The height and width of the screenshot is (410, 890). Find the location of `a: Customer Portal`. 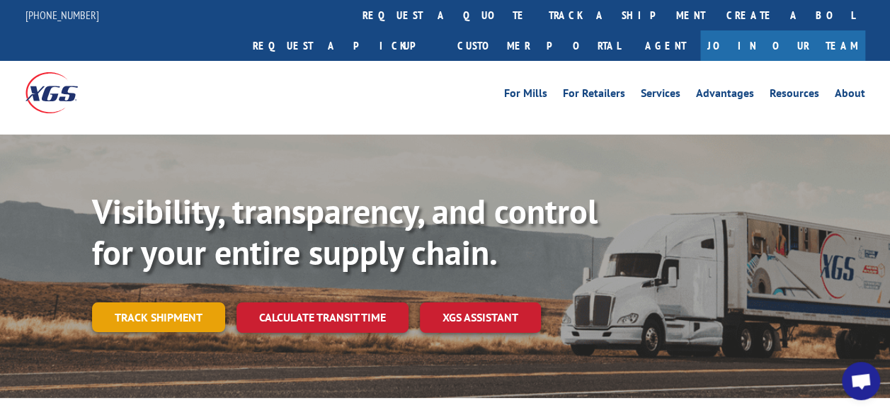

a: Customer Portal is located at coordinates (539, 45).